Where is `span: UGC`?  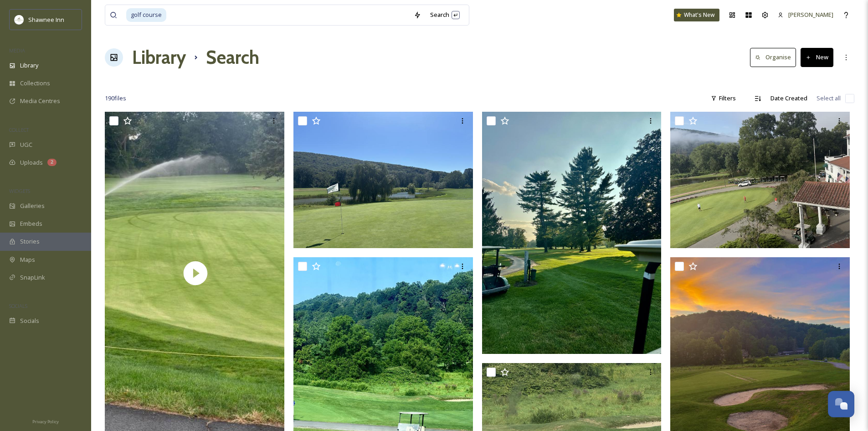 span: UGC is located at coordinates (26, 145).